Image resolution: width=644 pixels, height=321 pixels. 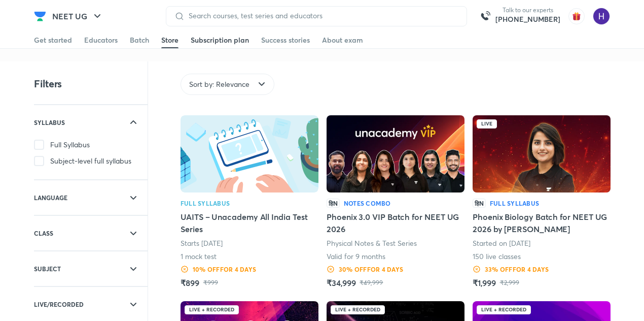 What do you see at coordinates (40, 16) in the screenshot?
I see `a: Company Logo` at bounding box center [40, 16].